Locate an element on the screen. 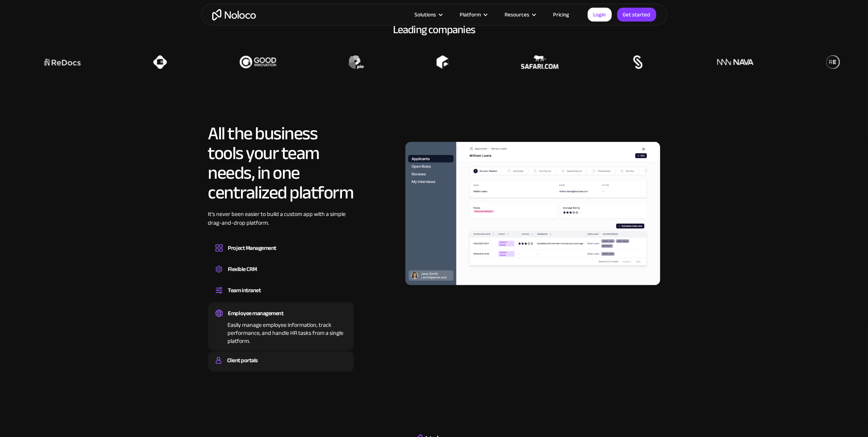 The height and width of the screenshot is (437, 868). h2: All the business tools your team needs, in one centralized platform is located at coordinates (281, 163).